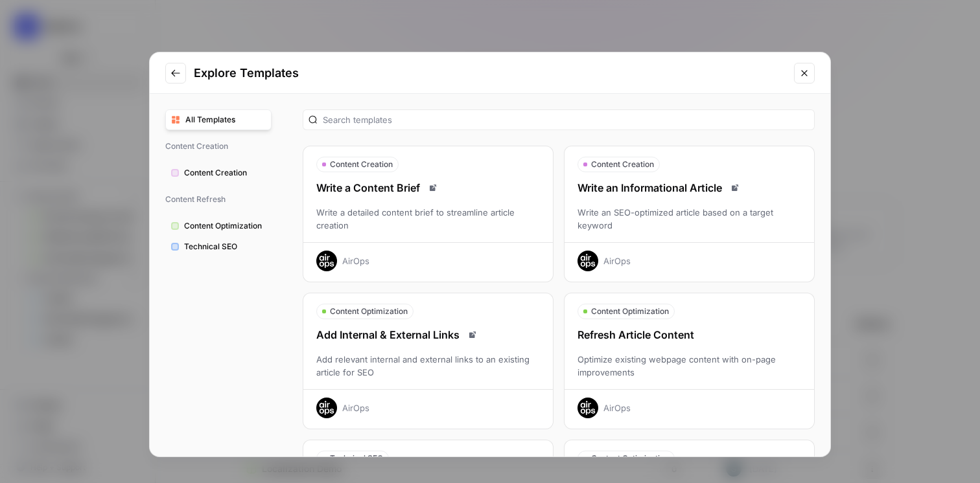 The width and height of the screenshot is (980, 483). Describe the element at coordinates (689, 219) in the screenshot. I see `div: Write an SEO-optimized article based on a target keyword` at that location.